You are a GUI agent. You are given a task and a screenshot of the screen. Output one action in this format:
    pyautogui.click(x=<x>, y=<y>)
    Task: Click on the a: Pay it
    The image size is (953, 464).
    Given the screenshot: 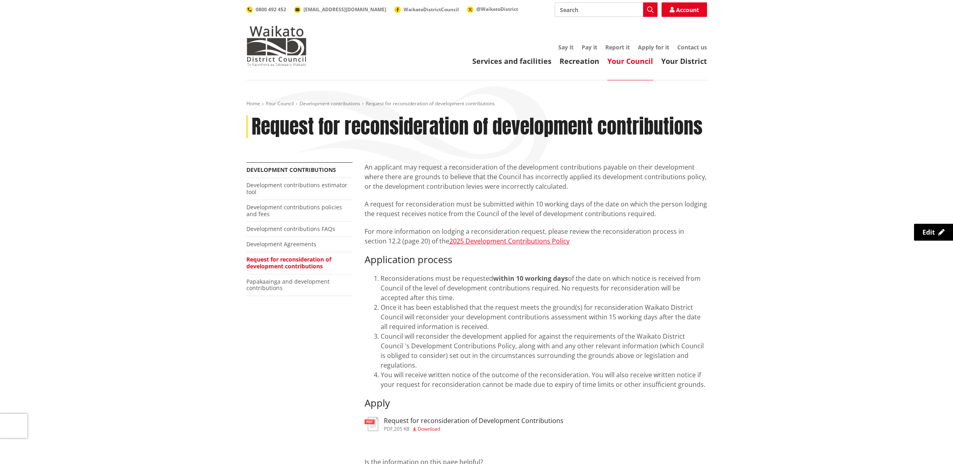 What is the action you would take?
    pyautogui.click(x=589, y=47)
    